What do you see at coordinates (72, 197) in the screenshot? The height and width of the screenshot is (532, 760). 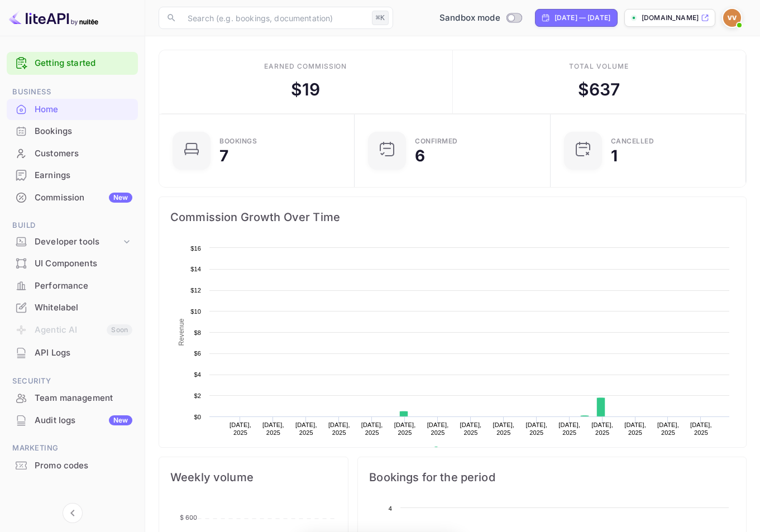 I see `a: CommissionNew` at bounding box center [72, 197].